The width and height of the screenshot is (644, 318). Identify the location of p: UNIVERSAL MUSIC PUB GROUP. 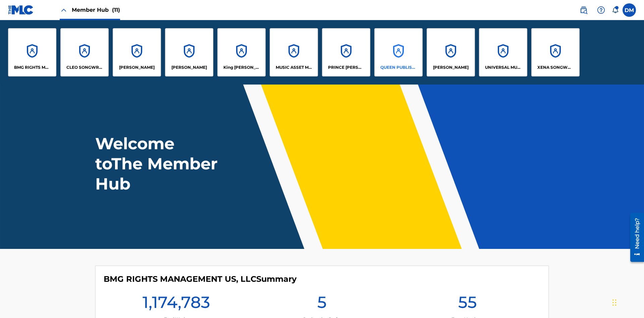
(503, 67).